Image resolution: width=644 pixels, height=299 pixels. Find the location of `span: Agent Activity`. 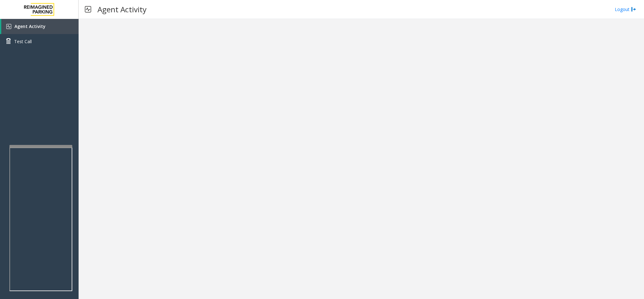

span: Agent Activity is located at coordinates (30, 26).